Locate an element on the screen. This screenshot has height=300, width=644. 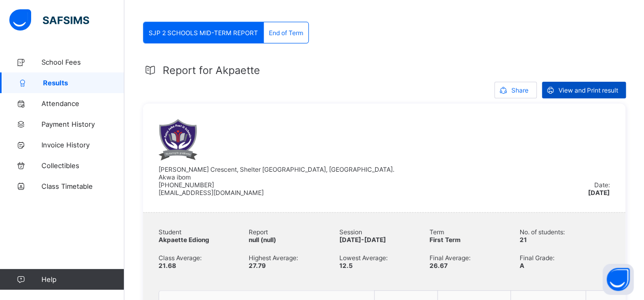
span: Payment History is located at coordinates (83, 124).